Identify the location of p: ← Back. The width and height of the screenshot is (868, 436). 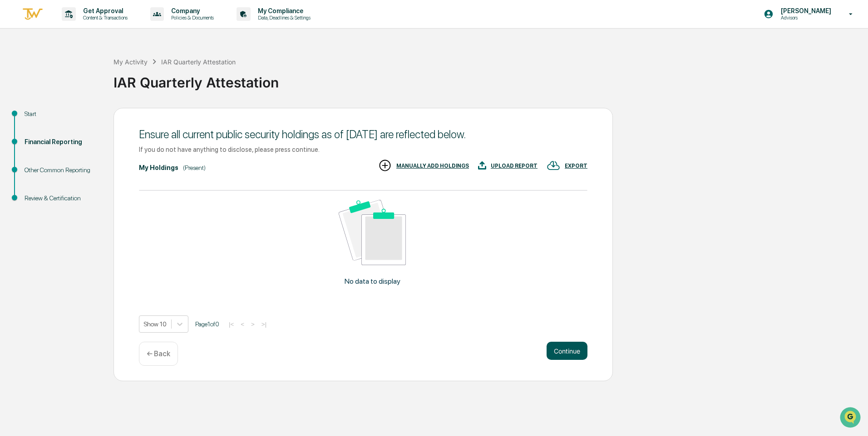
(159, 354).